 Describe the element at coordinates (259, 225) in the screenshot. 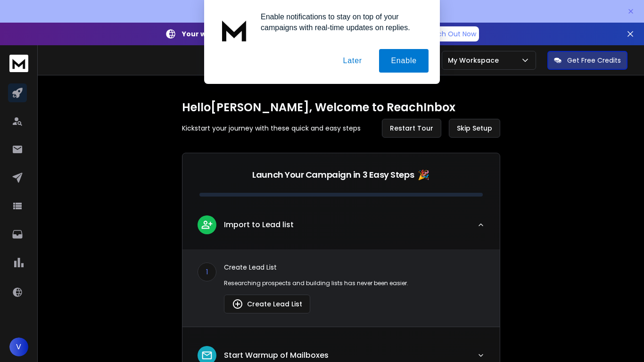

I see `p: Import to Lead list` at that location.